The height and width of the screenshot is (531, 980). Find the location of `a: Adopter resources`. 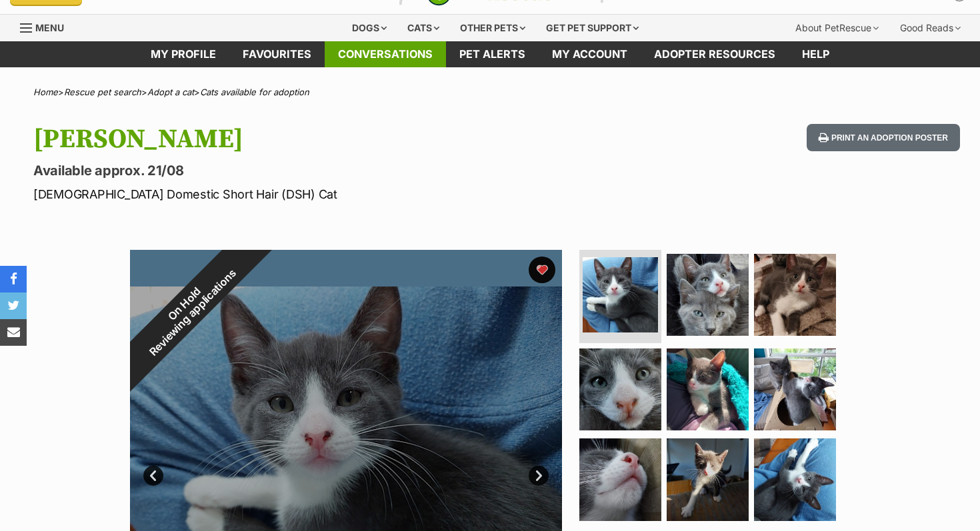

a: Adopter resources is located at coordinates (715, 54).